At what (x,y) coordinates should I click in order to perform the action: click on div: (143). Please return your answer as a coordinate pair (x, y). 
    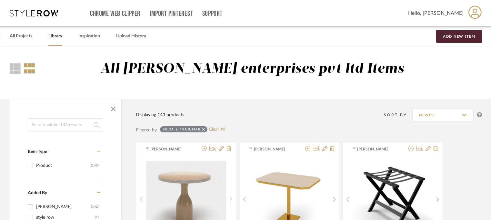
    Looking at the image, I should click on (95, 166).